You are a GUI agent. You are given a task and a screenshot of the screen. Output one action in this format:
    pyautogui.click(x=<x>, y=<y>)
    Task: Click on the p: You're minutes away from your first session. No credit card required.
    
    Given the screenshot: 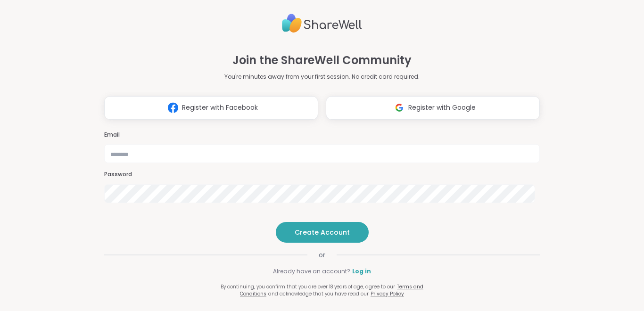 What is the action you would take?
    pyautogui.click(x=322, y=77)
    